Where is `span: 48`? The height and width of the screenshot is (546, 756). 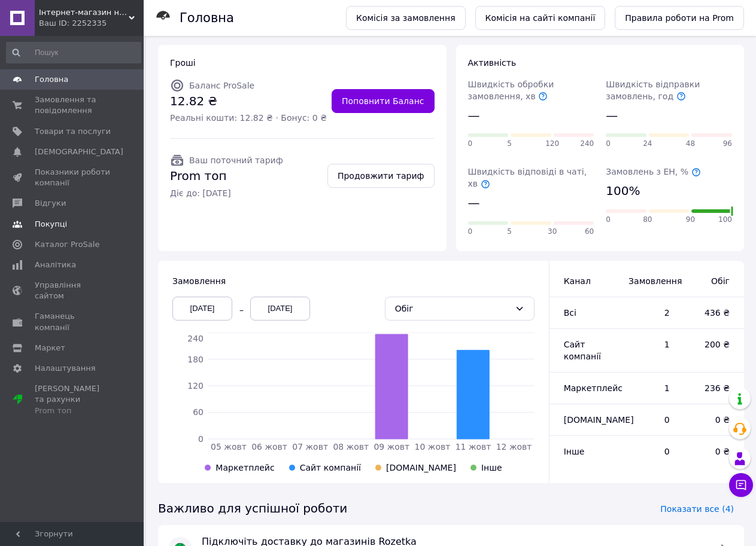 span: 48 is located at coordinates (690, 144).